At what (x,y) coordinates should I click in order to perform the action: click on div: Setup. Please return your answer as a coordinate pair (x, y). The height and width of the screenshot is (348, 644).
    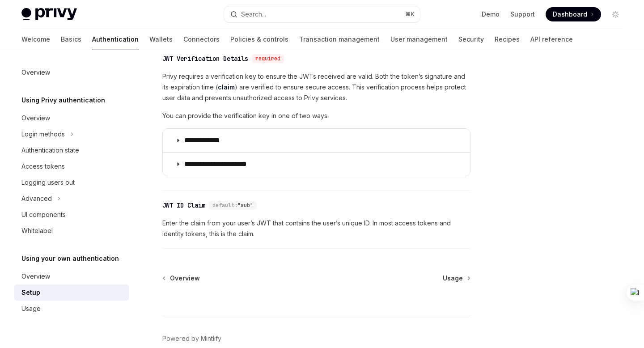
    Looking at the image, I should click on (31, 293).